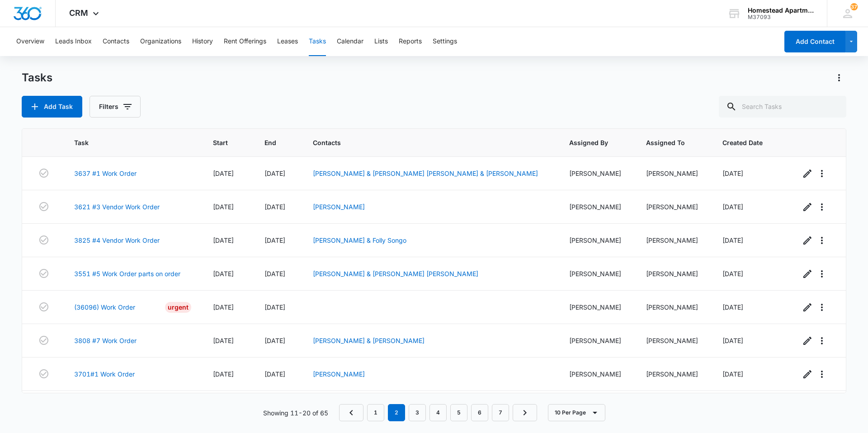 Image resolution: width=868 pixels, height=433 pixels. Describe the element at coordinates (423, 143) in the screenshot. I see `span: Contacts` at that location.